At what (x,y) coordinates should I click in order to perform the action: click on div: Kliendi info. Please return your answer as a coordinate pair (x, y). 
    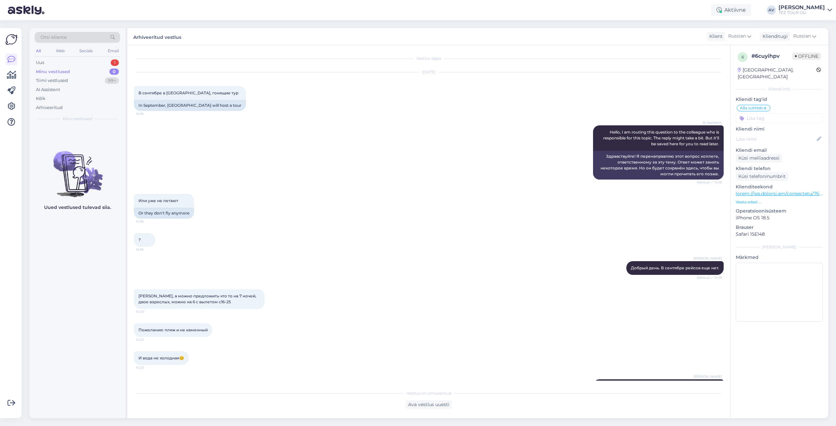
    Looking at the image, I should click on (779, 89).